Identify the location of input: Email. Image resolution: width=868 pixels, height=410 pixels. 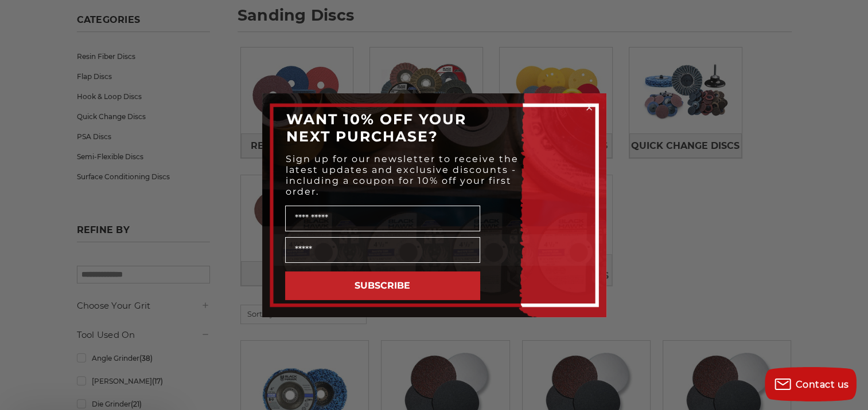
(383, 250).